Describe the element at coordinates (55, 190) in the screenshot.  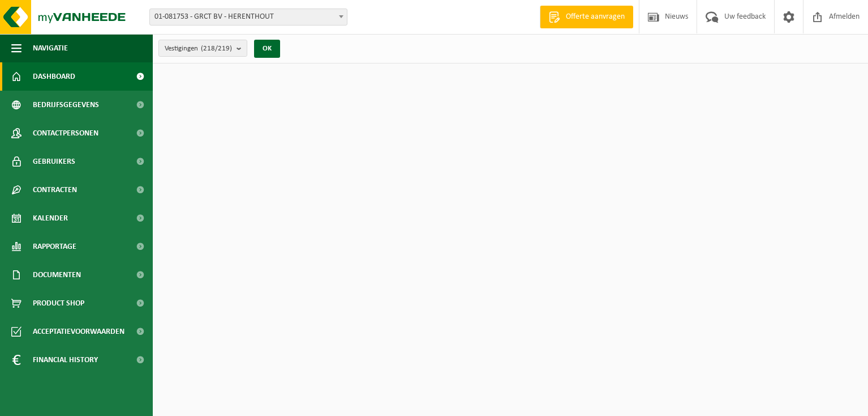
I see `span: Contracten` at that location.